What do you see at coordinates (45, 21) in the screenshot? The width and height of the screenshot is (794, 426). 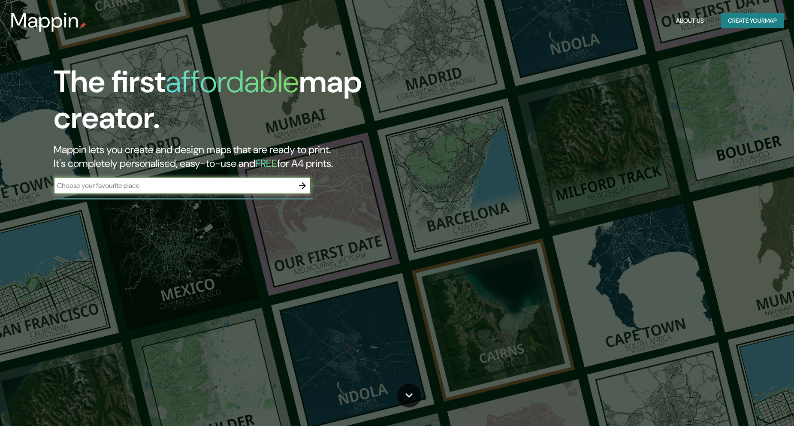 I see `h3: Mappin` at bounding box center [45, 21].